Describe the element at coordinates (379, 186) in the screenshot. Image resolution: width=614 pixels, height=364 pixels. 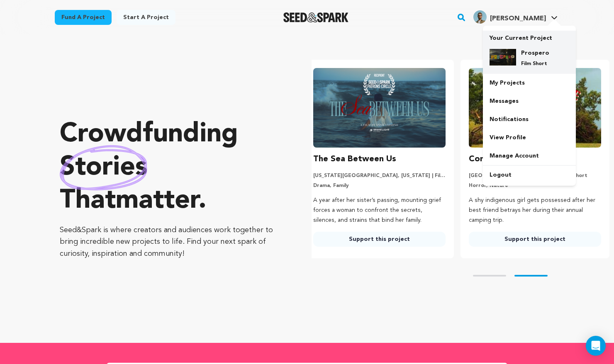
I see `p: Drama, Family` at that location.